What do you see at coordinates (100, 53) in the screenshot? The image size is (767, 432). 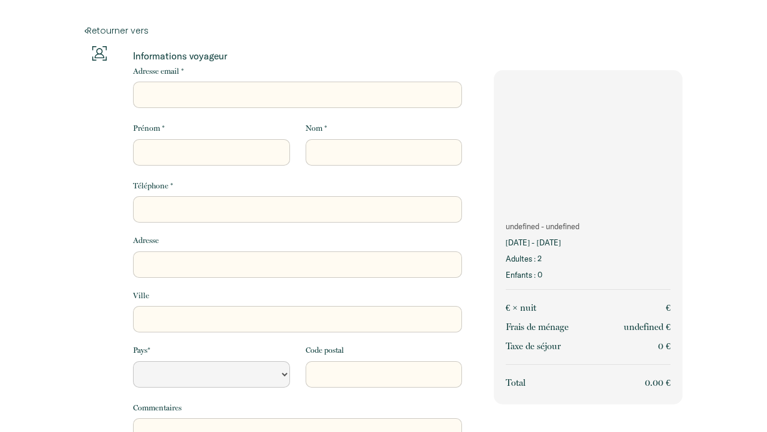 I see `img: guests-info` at bounding box center [100, 53].